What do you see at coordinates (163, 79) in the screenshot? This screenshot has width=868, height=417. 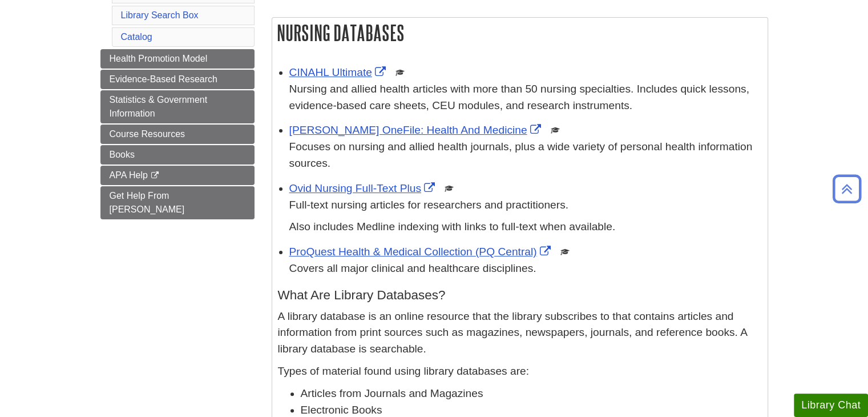 I see `span: Evidence-Based Research` at bounding box center [163, 79].